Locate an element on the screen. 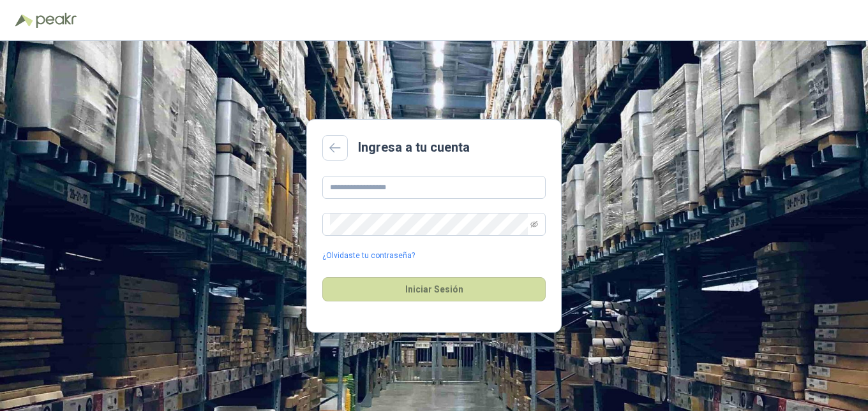 The width and height of the screenshot is (868, 411). img: Logo is located at coordinates (25, 21).